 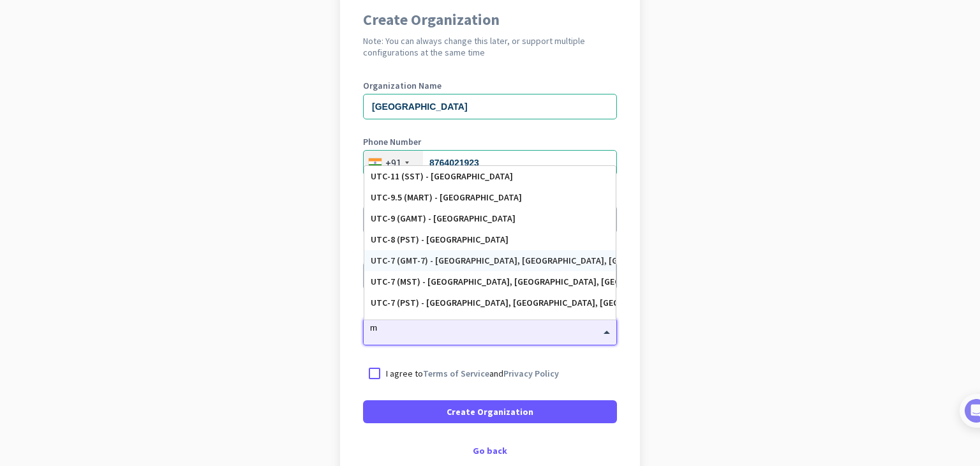 I want to click on h2: Note: You can always change this later, or support multiple configurations at the same time, so click(x=490, y=47).